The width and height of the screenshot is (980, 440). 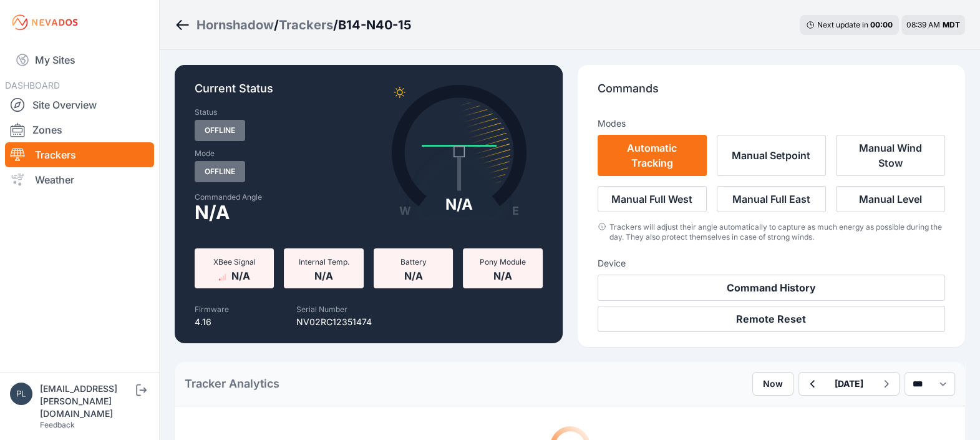 What do you see at coordinates (652, 199) in the screenshot?
I see `button: Manual Full West` at bounding box center [652, 199].